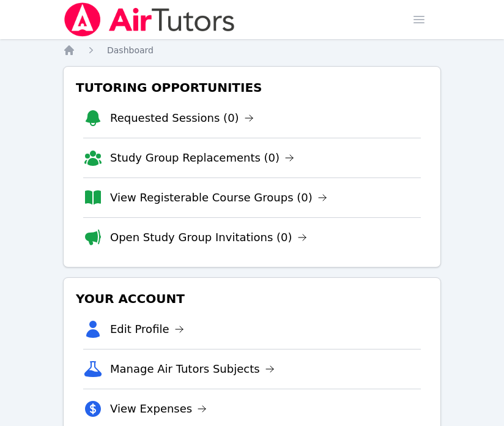 This screenshot has width=504, height=426. What do you see at coordinates (192, 369) in the screenshot?
I see `a: Manage Air Tutors Subjects` at bounding box center [192, 369].